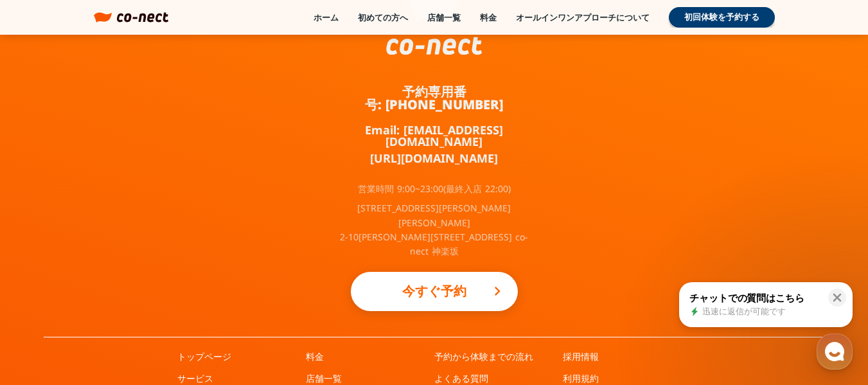  Describe the element at coordinates (207, 295) in the screenshot. I see `a: 設定` at that location.